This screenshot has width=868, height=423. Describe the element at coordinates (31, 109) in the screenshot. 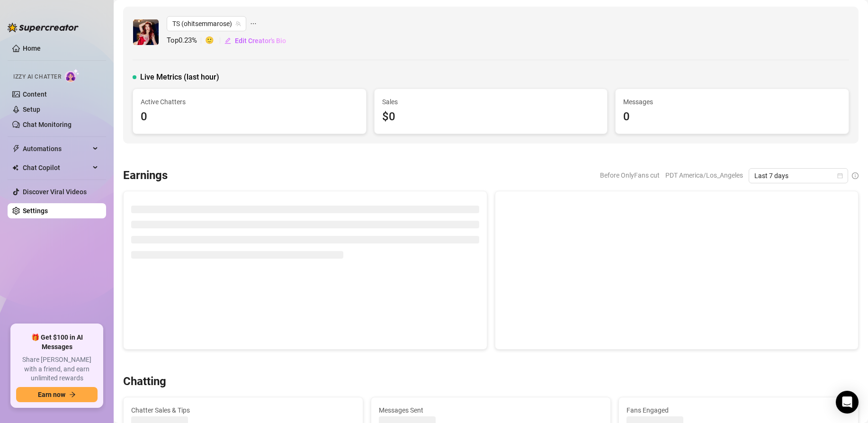

I see `a: Setup` at that location.